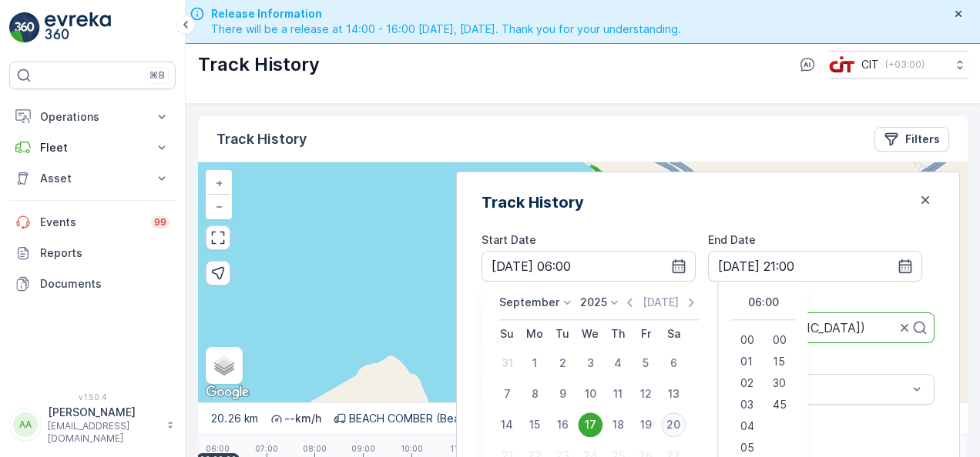  What do you see at coordinates (92, 397) in the screenshot?
I see `span: v 1.50.4` at bounding box center [92, 397].